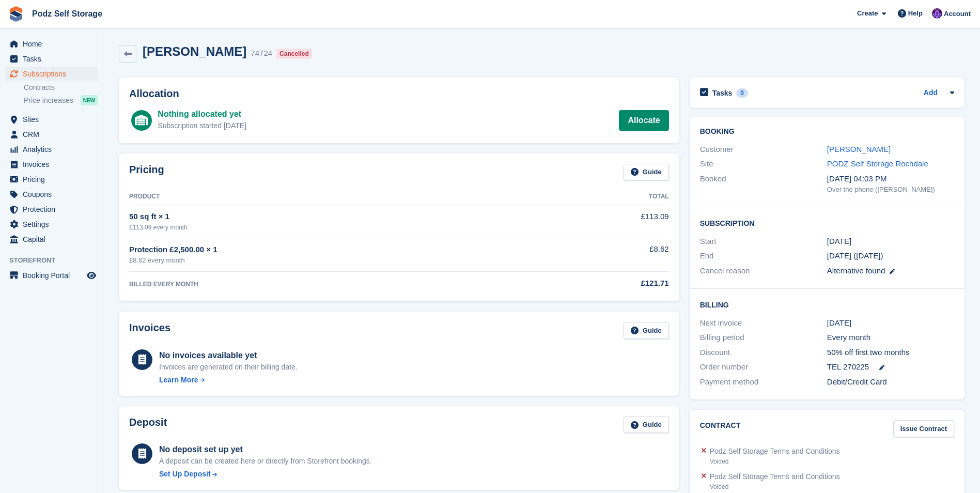 Image resolution: width=980 pixels, height=493 pixels. What do you see at coordinates (868, 13) in the screenshot?
I see `span: Create` at bounding box center [868, 13].